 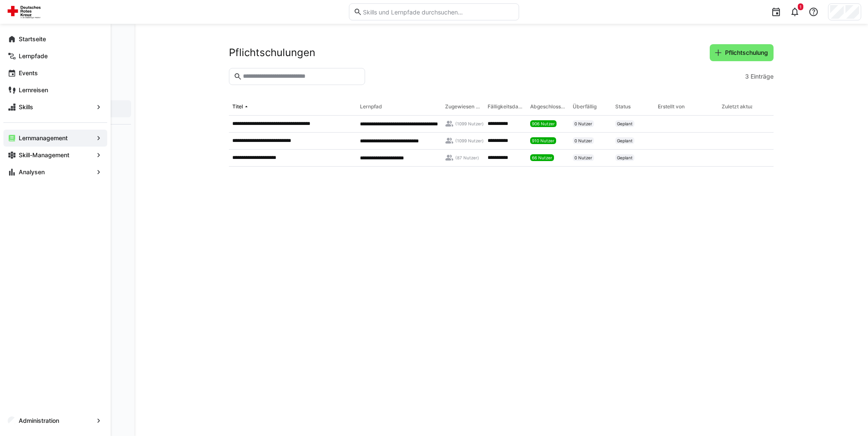 I want to click on div: Titel, so click(x=237, y=106).